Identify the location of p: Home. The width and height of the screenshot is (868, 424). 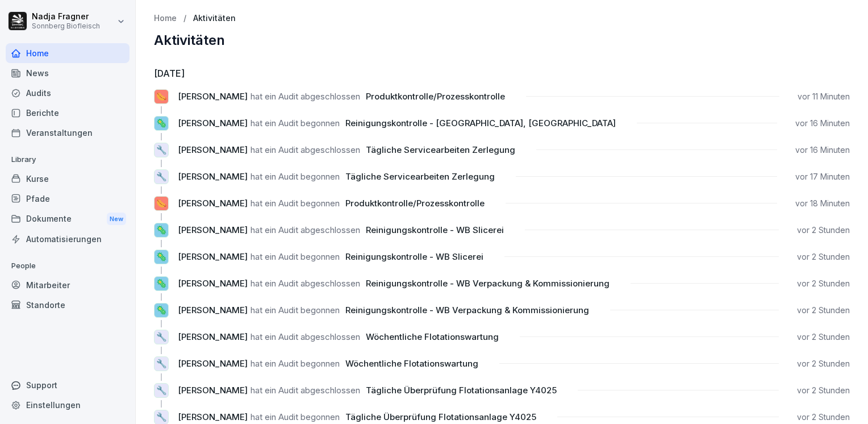
(166, 18).